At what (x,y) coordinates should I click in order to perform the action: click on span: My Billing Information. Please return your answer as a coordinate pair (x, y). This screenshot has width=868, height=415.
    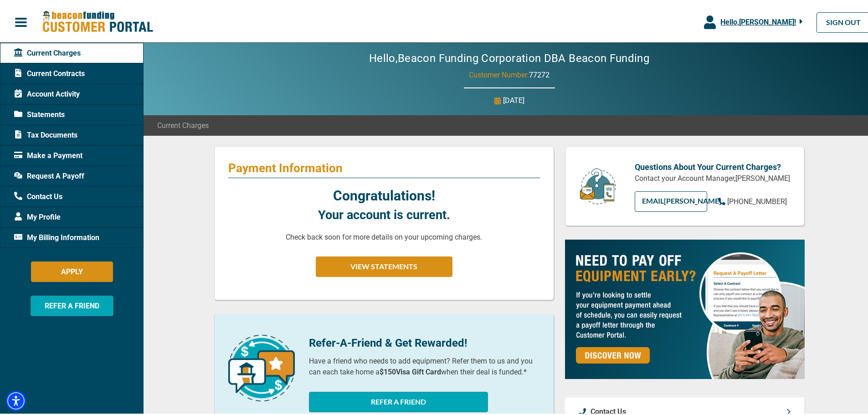
    Looking at the image, I should click on (56, 236).